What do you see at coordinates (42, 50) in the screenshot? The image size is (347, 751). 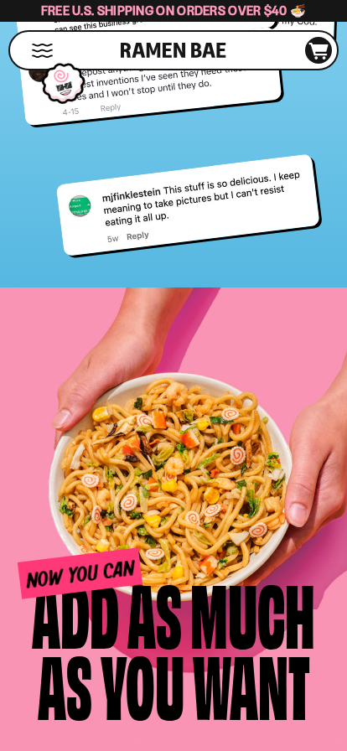 I see `button: Mobile Menu Trigger` at bounding box center [42, 50].